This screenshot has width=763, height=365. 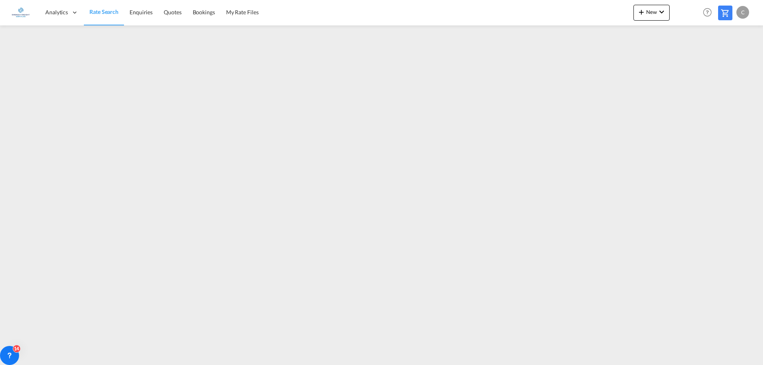 I want to click on span: Bookings, so click(x=204, y=12).